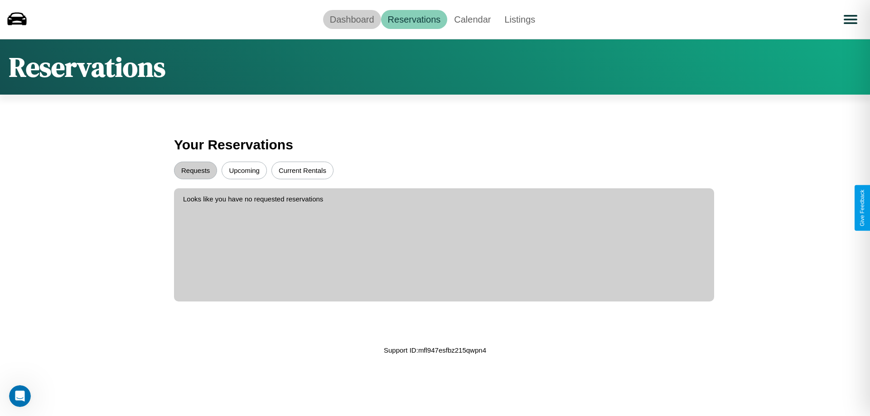 The image size is (870, 416). Describe the element at coordinates (850, 19) in the screenshot. I see `button: Open menu` at that location.